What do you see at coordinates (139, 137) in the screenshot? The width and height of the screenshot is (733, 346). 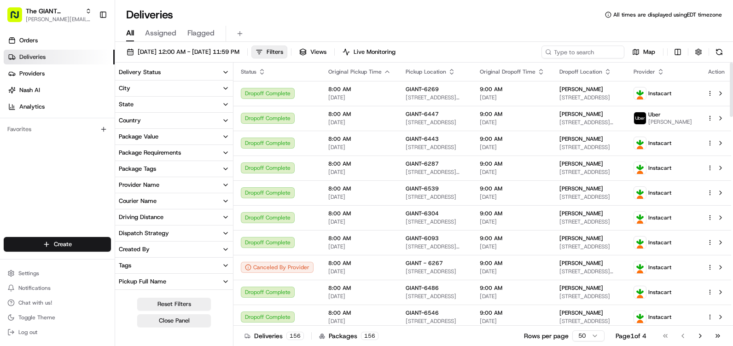 I see `div: Package Value` at bounding box center [139, 137].